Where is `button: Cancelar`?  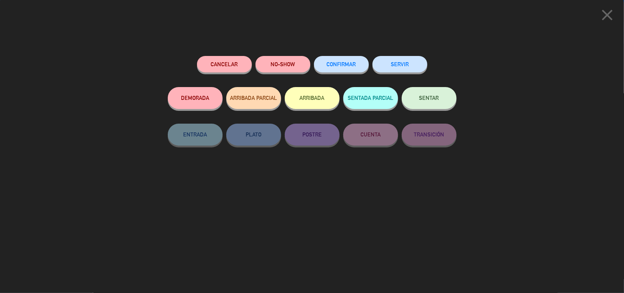 button: Cancelar is located at coordinates (225, 64).